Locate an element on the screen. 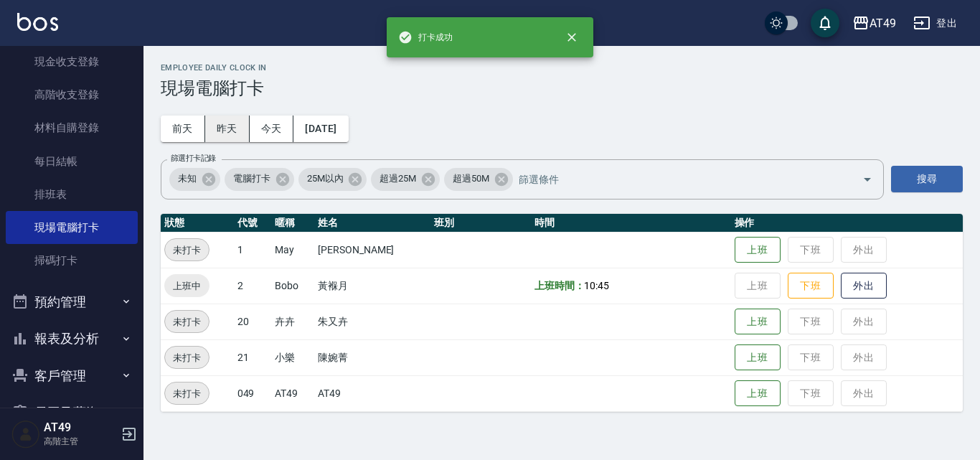 The image size is (980, 460). div: 電腦打卡 is located at coordinates (259, 179).